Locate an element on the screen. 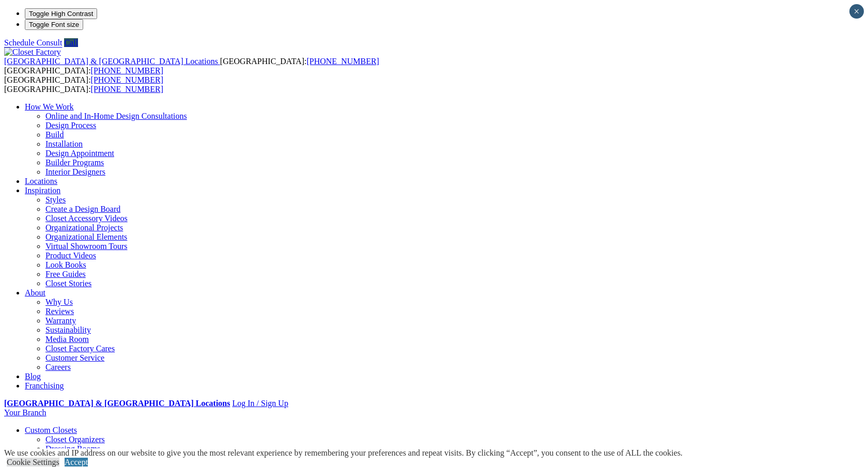 This screenshot has height=467, width=868. a: Organizational Elements is located at coordinates (86, 236).